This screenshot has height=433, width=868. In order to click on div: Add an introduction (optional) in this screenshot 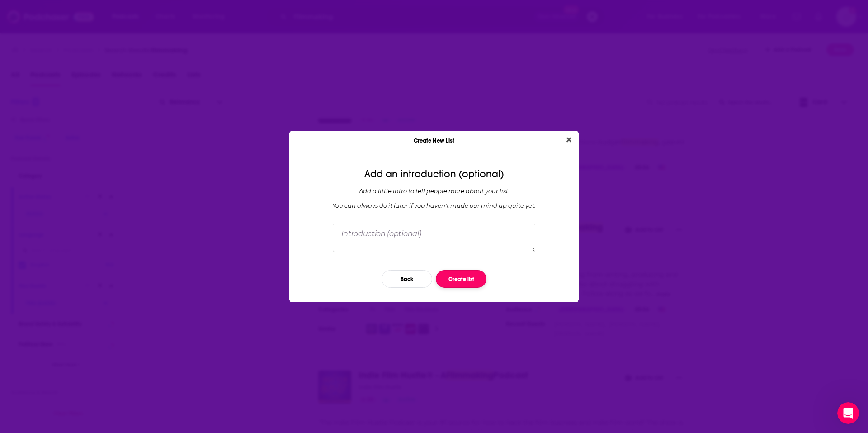, I will do `click(434, 174)`.